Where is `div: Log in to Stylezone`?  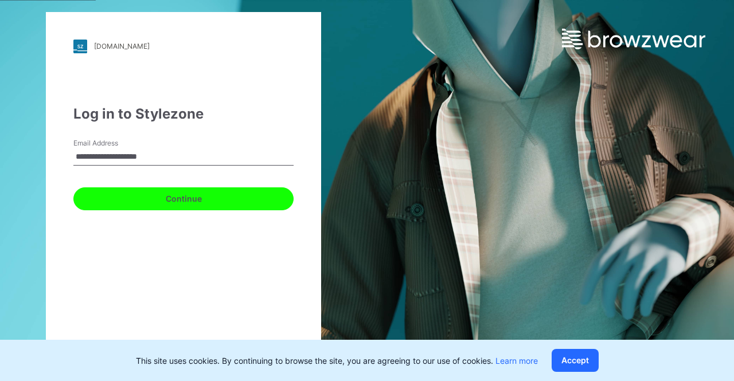 div: Log in to Stylezone is located at coordinates (184, 114).